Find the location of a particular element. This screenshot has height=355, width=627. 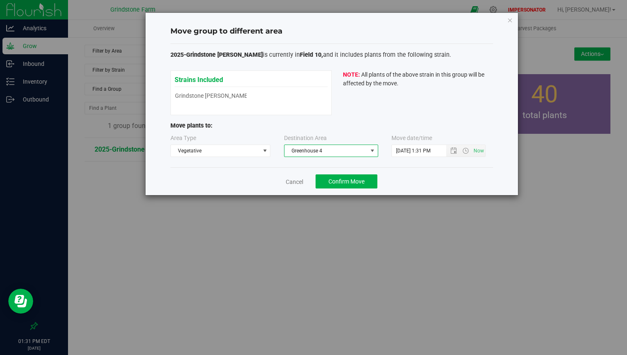

h4: Move group to different area is located at coordinates (332, 32).